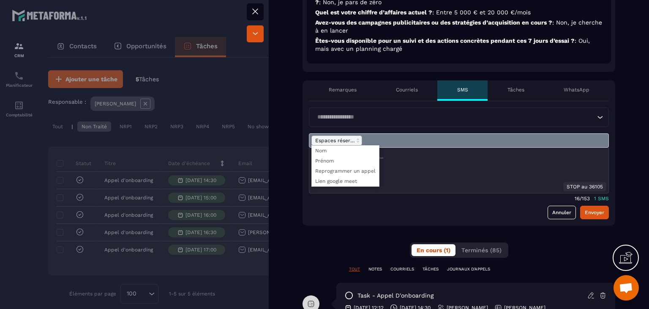 This screenshot has height=309, width=649. Describe the element at coordinates (459, 12) in the screenshot. I see `p: Quel est votre chiffre d’affaires actuel ?` at that location.